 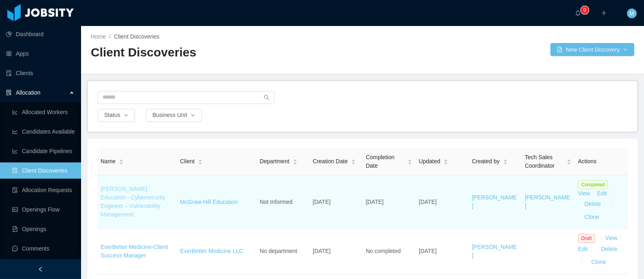 What do you see at coordinates (9, 93) in the screenshot?
I see `i: icon: solution` at bounding box center [9, 93].